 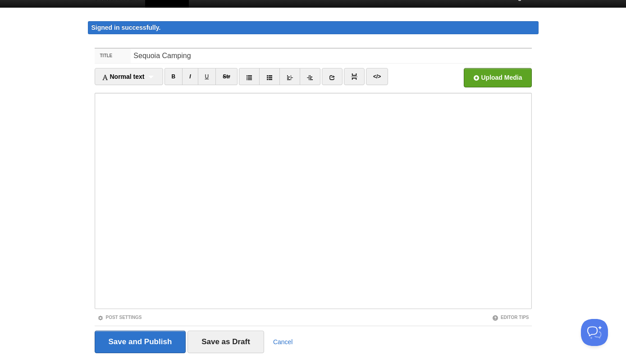 What do you see at coordinates (190, 77) in the screenshot?
I see `a: I` at bounding box center [190, 77].